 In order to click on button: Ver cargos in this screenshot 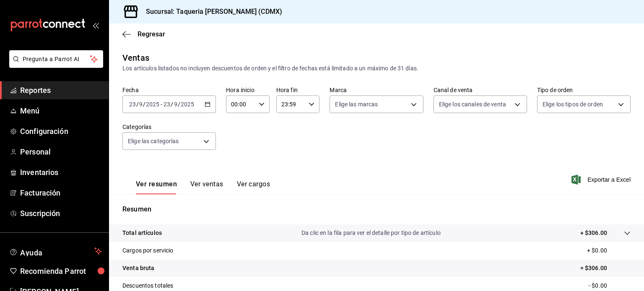, I will do `click(254, 187)`.